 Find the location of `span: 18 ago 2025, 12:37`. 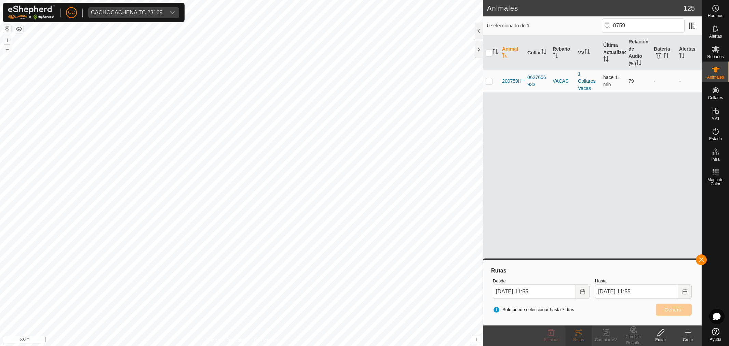

span: 18 ago 2025, 12:37 is located at coordinates (612, 81).